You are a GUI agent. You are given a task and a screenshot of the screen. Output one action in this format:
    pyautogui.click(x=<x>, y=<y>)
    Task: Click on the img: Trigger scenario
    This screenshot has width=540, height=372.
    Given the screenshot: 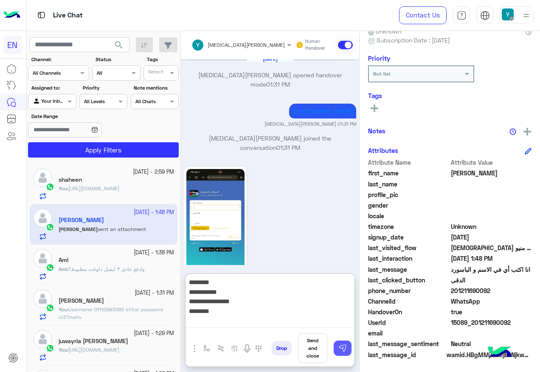 What is the action you would take?
    pyautogui.click(x=221, y=348)
    